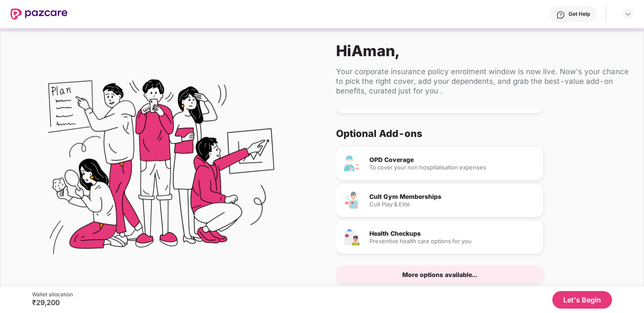 This screenshot has height=313, width=644. What do you see at coordinates (453, 234) in the screenshot?
I see `div: Health Checkups` at bounding box center [453, 234].